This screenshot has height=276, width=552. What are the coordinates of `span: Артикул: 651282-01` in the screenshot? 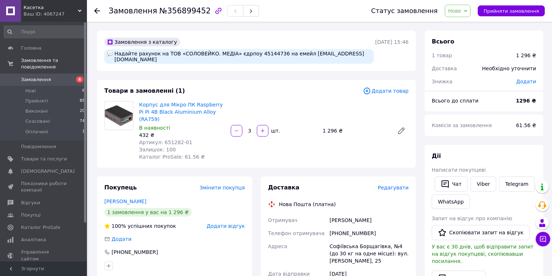 It's located at (165, 142).